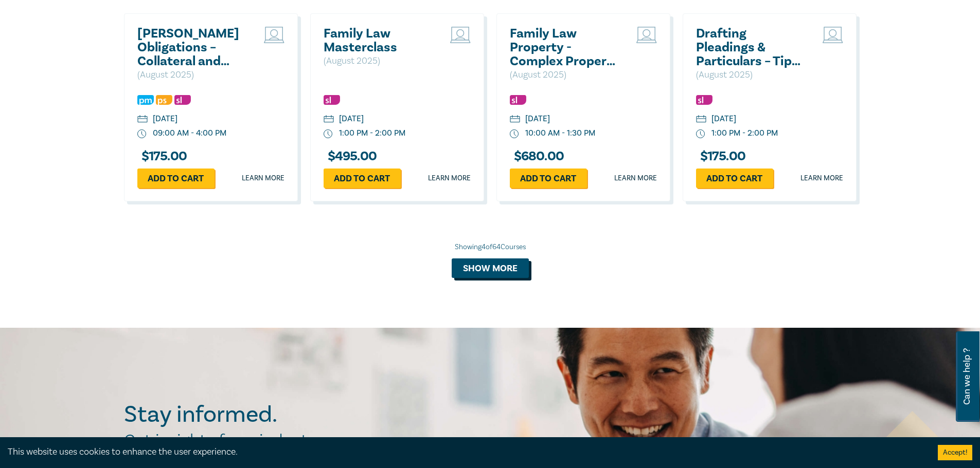 The image size is (980, 468). Describe the element at coordinates (490, 269) in the screenshot. I see `button: Show more` at that location.